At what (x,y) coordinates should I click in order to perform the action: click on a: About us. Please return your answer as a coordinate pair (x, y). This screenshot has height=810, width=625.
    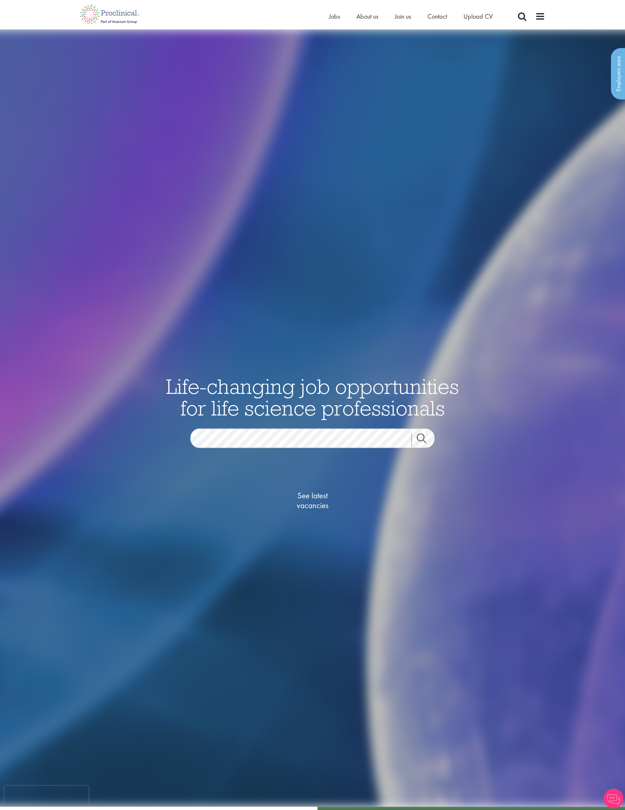
    Looking at the image, I should click on (367, 16).